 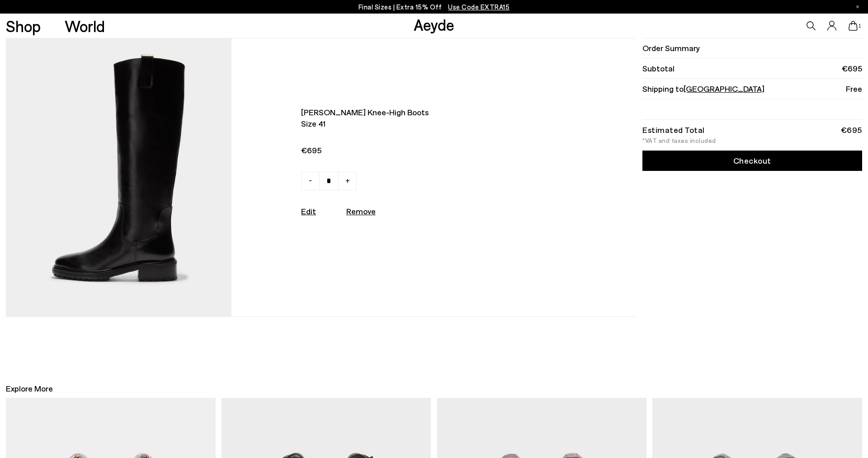 What do you see at coordinates (434, 24) in the screenshot?
I see `a: Aeyde` at bounding box center [434, 24].